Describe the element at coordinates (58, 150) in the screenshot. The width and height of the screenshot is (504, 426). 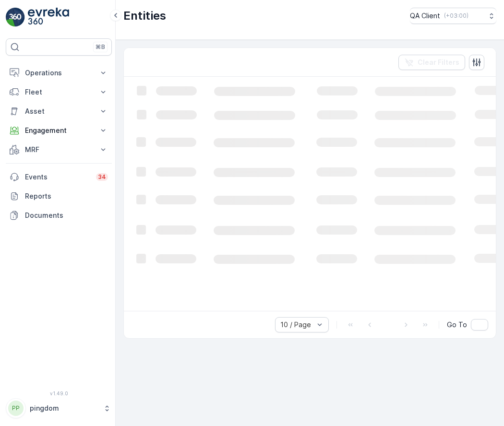
I see `p: MRF` at that location.